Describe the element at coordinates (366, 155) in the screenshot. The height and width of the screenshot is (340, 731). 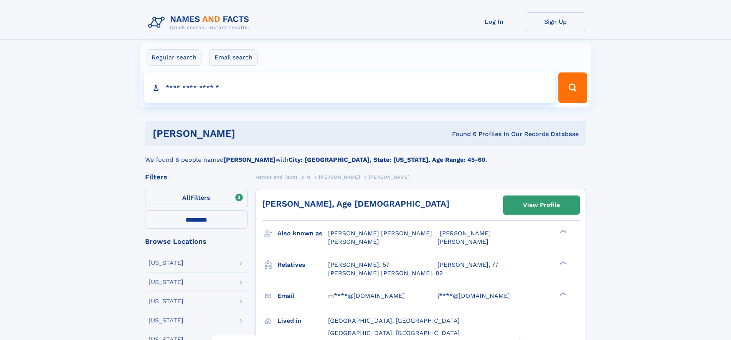
I see `div: We found 6 people named with .` at that location.